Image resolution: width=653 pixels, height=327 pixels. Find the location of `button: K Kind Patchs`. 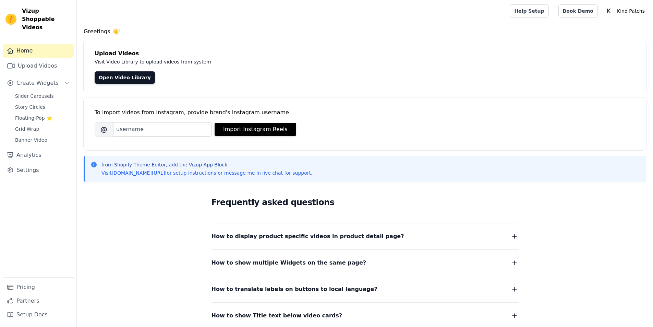

button: K Kind Patchs is located at coordinates (625, 11).